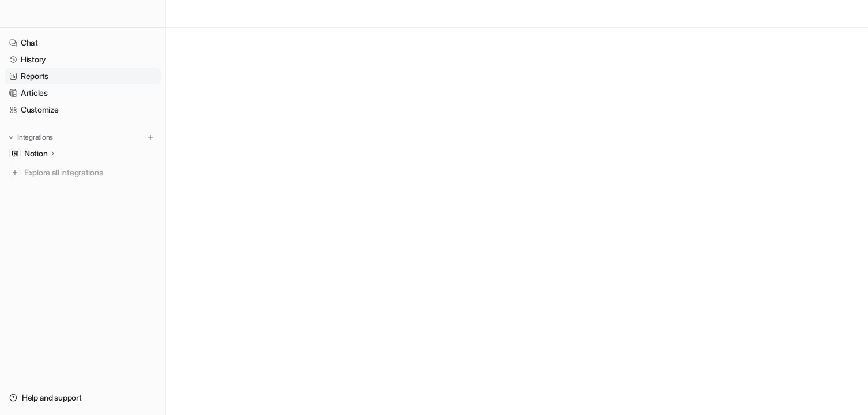 The width and height of the screenshot is (868, 415). I want to click on a: Customize, so click(82, 109).